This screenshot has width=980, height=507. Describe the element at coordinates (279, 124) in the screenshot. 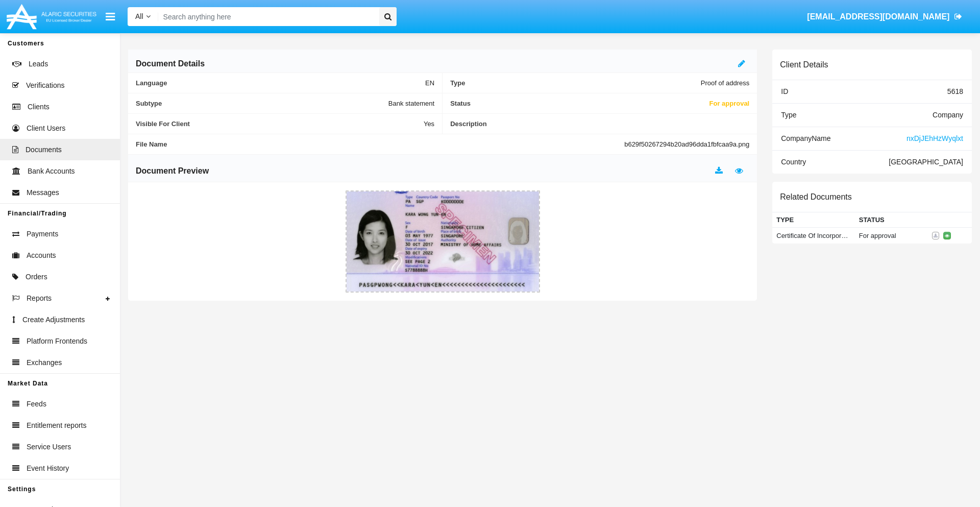

I see `span: Visible For Client` at that location.